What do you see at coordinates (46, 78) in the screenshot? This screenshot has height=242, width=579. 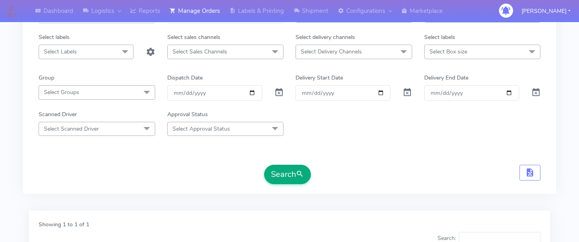 I see `label: Group` at bounding box center [46, 78].